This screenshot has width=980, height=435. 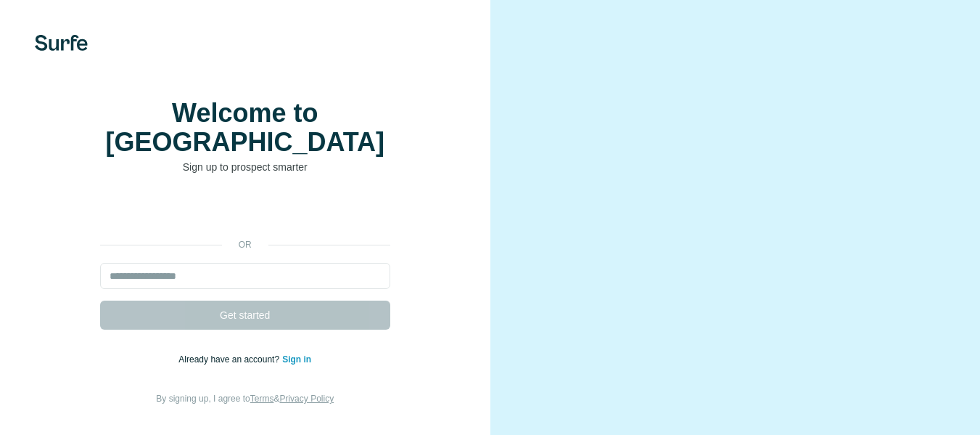 I want to click on p: or, so click(x=245, y=245).